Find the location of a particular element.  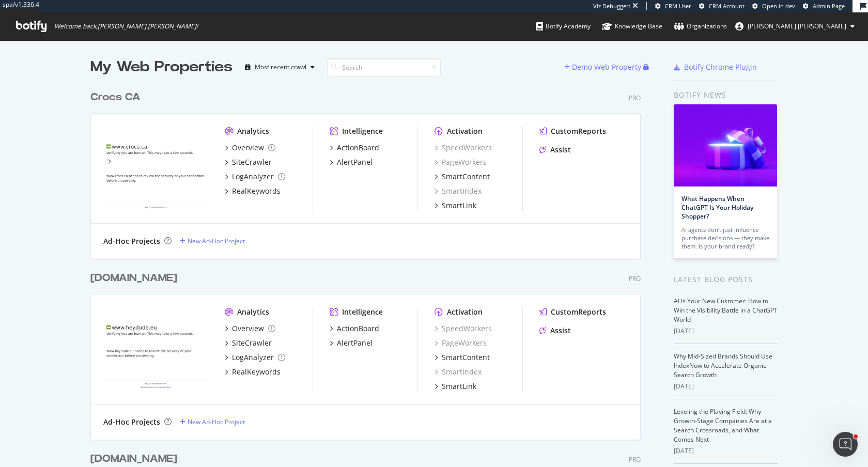

div: Intelligence is located at coordinates (362, 312).